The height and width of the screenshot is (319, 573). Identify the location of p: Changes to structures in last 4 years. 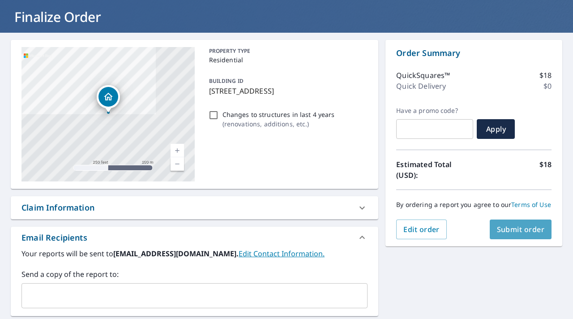
(278, 114).